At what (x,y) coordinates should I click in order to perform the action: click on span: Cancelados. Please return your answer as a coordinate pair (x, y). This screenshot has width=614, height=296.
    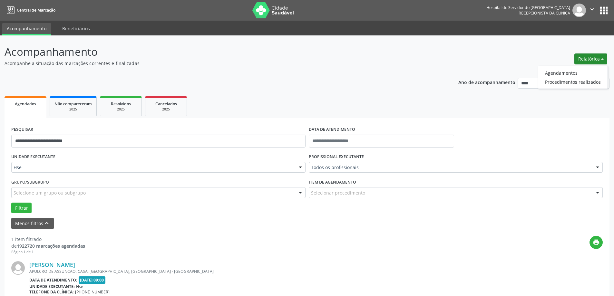
    Looking at the image, I should click on (166, 104).